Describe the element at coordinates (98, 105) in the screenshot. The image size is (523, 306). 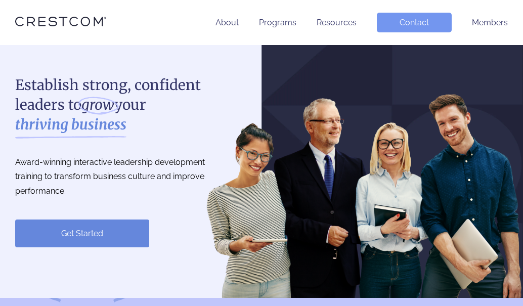
I see `i: grow` at that location.